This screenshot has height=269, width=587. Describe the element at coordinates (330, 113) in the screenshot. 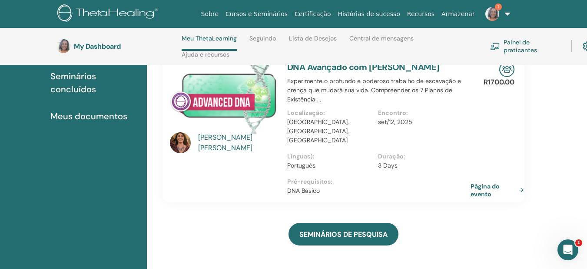

I see `p: Localização :` at that location.